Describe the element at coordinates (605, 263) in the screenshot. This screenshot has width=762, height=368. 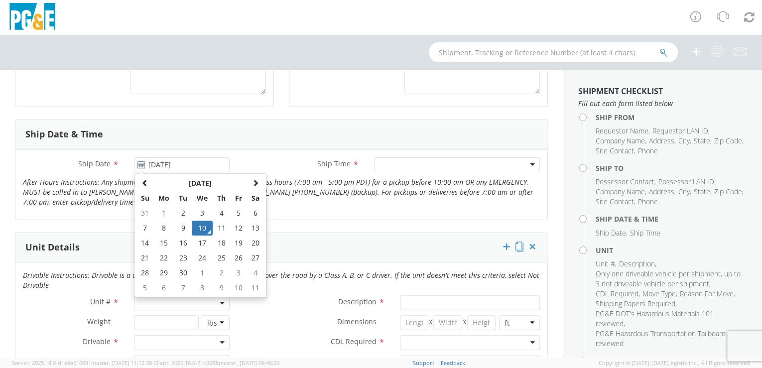
I see `span: Unit #` at that location.